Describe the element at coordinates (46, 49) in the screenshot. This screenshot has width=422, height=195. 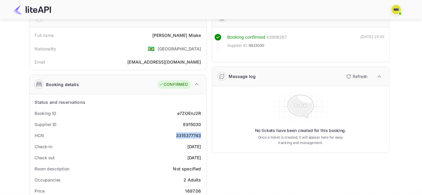
I see `div: Nationality` at that location.